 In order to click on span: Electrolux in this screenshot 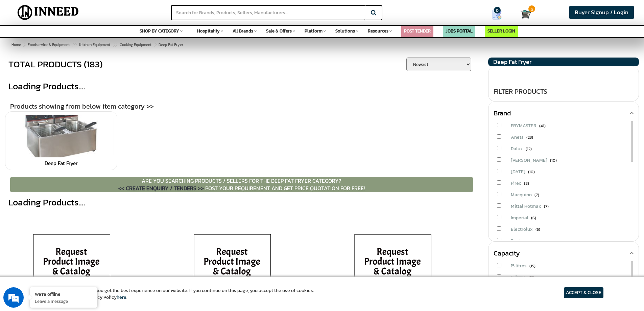, I will do `click(522, 229)`.